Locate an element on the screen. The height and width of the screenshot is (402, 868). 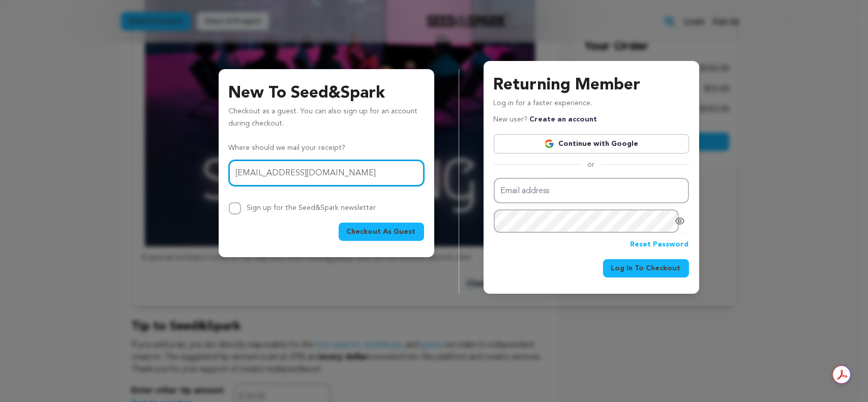
p: Log in for a faster experience. is located at coordinates (591, 106).